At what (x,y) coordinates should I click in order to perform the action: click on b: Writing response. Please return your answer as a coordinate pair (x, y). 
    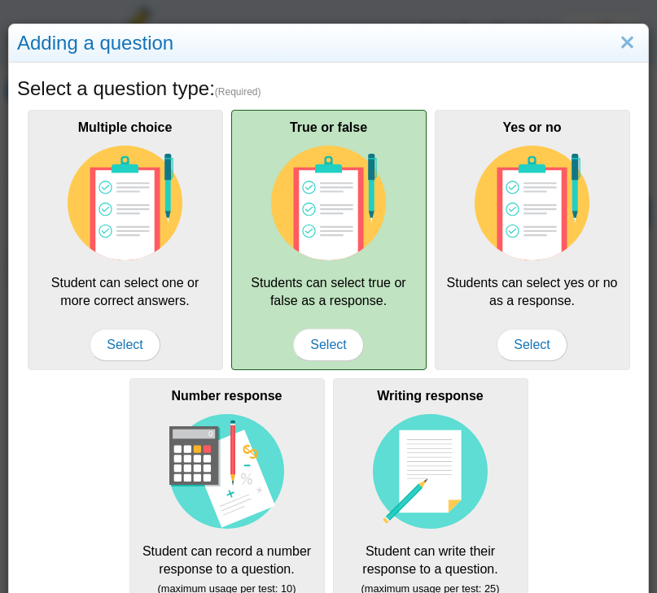
    Looking at the image, I should click on (430, 396).